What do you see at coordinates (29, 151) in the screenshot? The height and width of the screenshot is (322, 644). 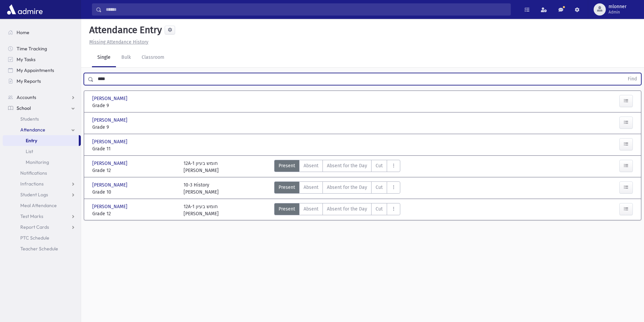 I see `span: List` at bounding box center [29, 151].